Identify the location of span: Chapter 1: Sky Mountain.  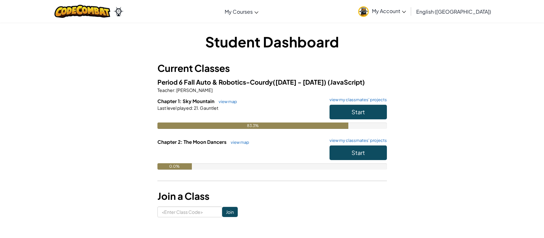
(186, 101).